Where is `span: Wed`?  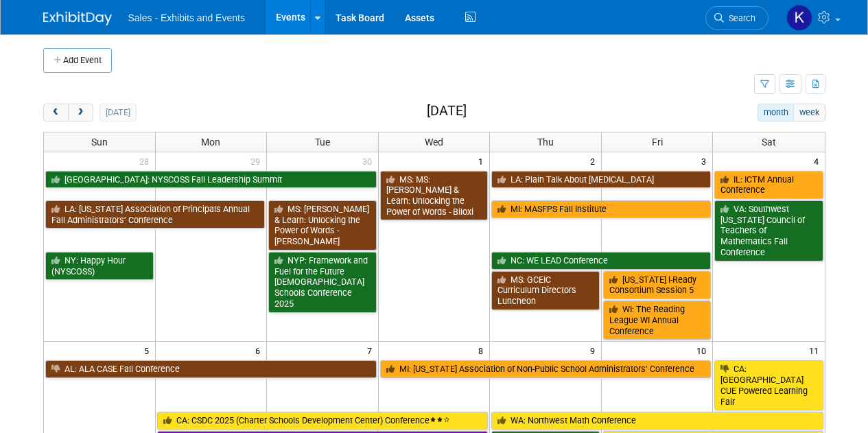 span: Wed is located at coordinates (434, 142).